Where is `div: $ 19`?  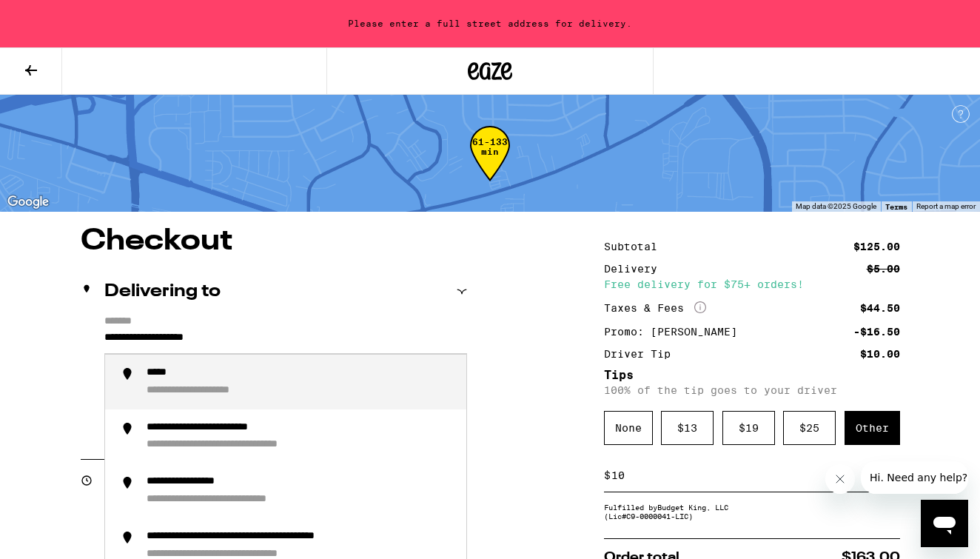
div: $ 19 is located at coordinates (748, 428).